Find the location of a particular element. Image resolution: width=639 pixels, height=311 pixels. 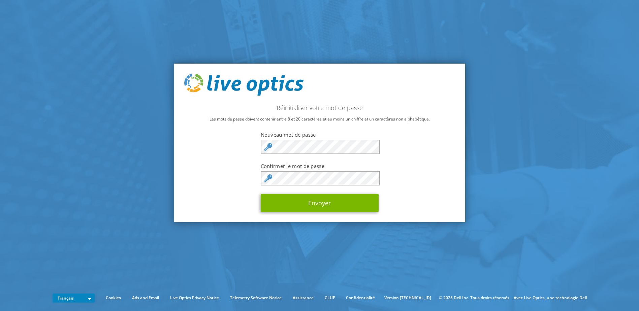

button: Envoyer is located at coordinates (320, 203).